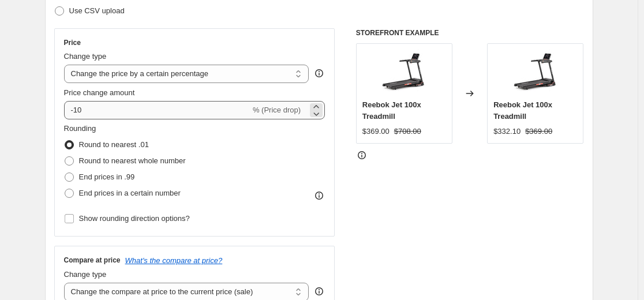 Image resolution: width=644 pixels, height=300 pixels. Describe the element at coordinates (376, 132) in the screenshot. I see `div: $369.00` at that location.